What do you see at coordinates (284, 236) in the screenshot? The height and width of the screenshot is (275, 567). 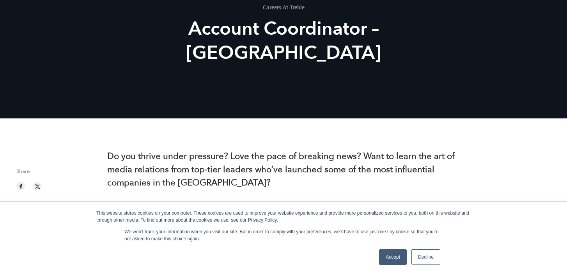 I see `p: We won't track your information when you visit our site. But in order to comply with your prefere...` at bounding box center [284, 236].